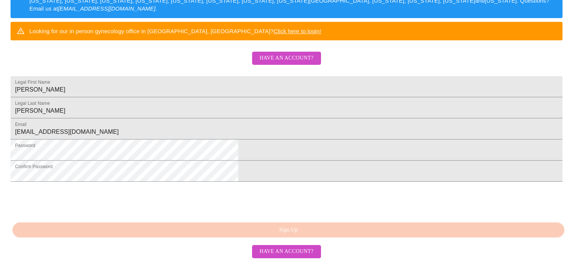 This screenshot has width=573, height=262. Describe the element at coordinates (297, 31) in the screenshot. I see `a: Click here to login!` at that location.